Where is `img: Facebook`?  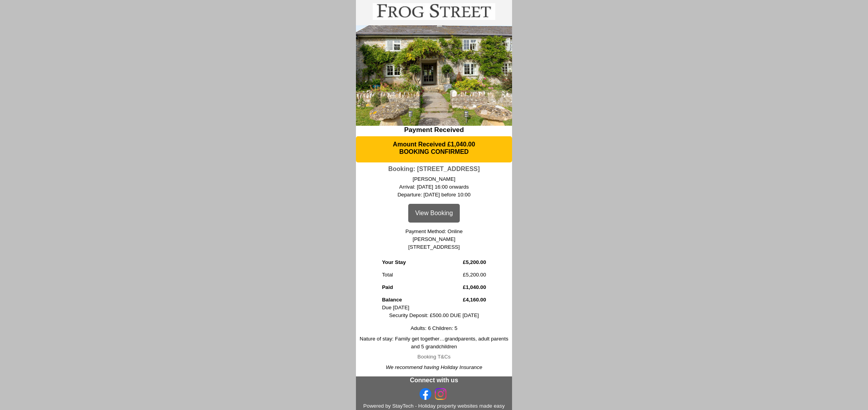
img: Facebook is located at coordinates (425, 394).